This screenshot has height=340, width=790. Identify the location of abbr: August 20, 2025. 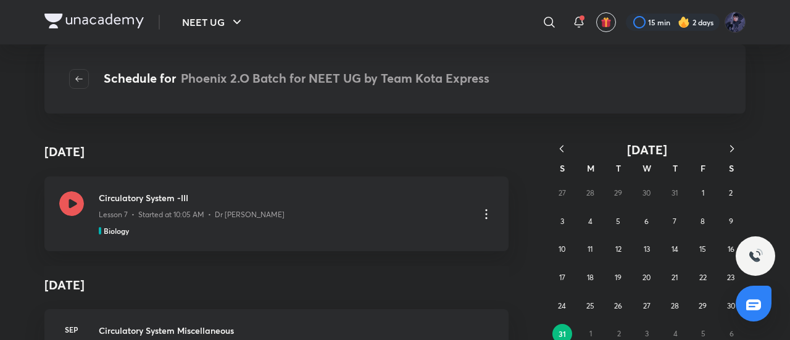
(646, 277).